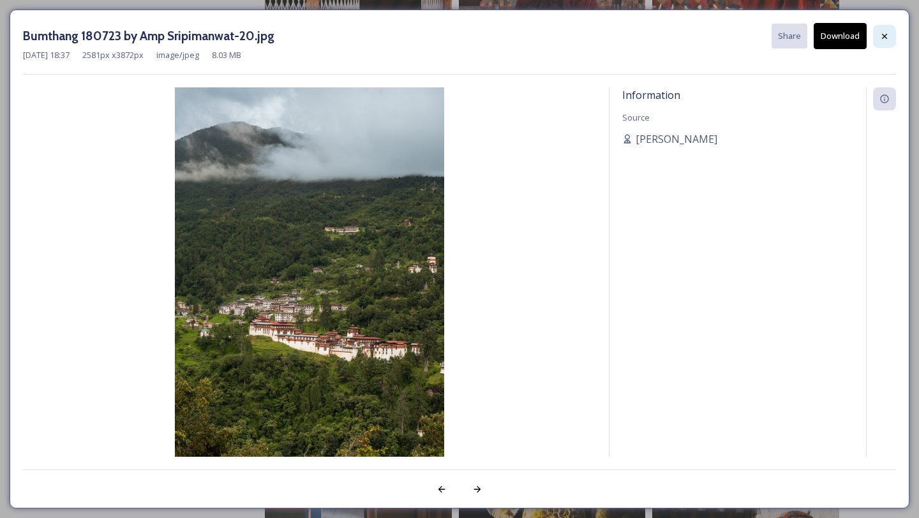 The width and height of the screenshot is (919, 518). I want to click on button: Share, so click(790, 36).